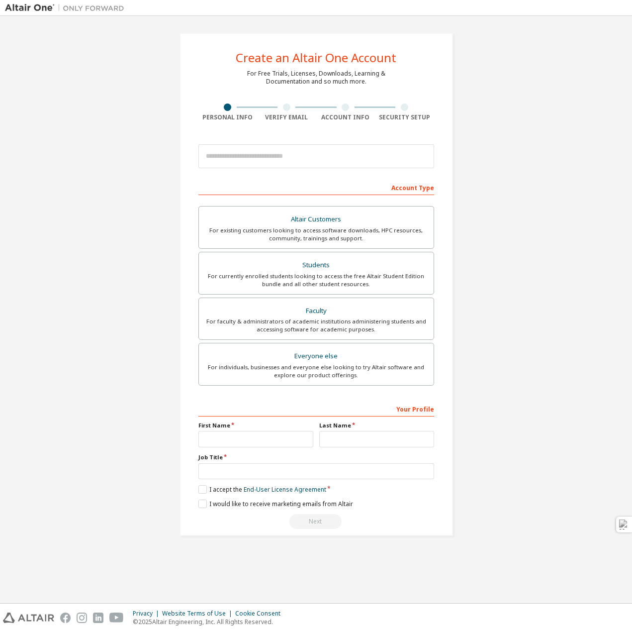 The width and height of the screenshot is (632, 632). I want to click on div: Verify Email, so click(286, 117).